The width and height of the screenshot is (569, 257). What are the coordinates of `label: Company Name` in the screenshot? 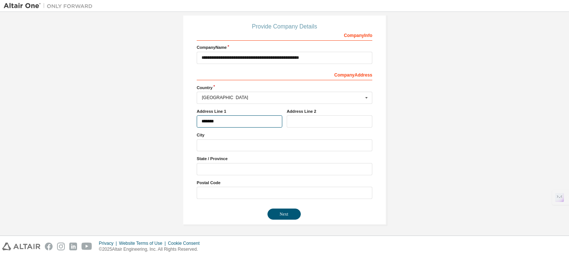 It's located at (284, 47).